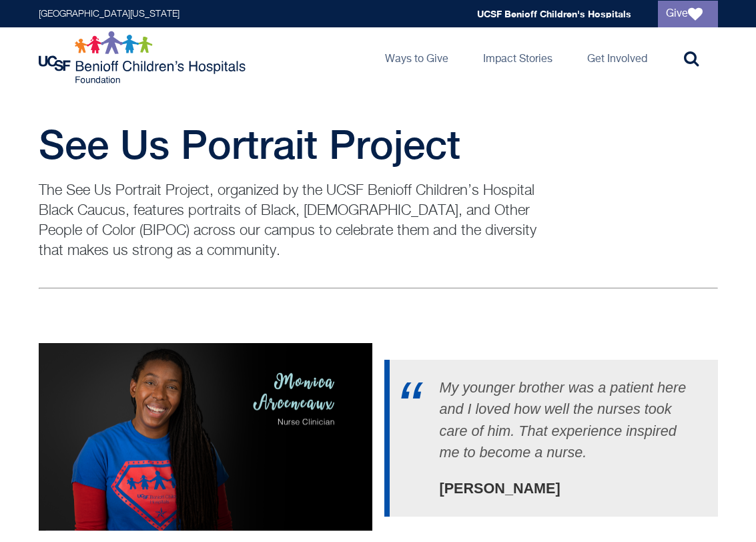  I want to click on a: Impact Stories, so click(518, 57).